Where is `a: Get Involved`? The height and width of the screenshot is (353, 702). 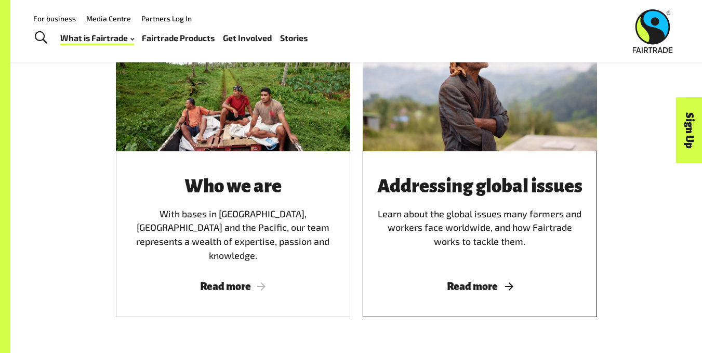
a: Get Involved is located at coordinates (247, 38).